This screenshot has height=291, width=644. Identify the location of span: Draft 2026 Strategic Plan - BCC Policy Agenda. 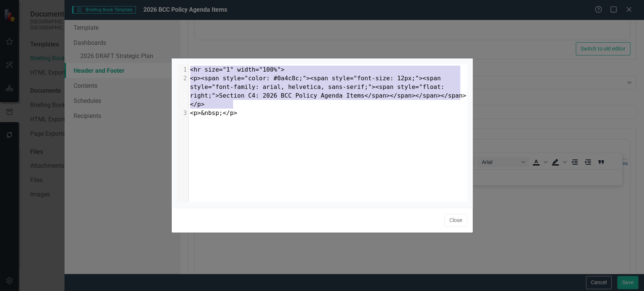
(249, 22).